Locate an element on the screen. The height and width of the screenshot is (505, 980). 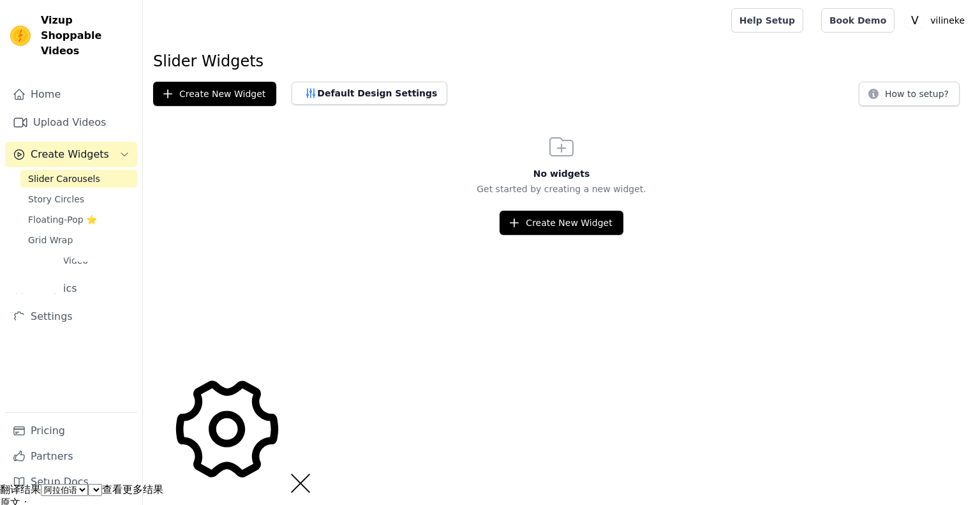
span: Create Widgets is located at coordinates (70, 154).